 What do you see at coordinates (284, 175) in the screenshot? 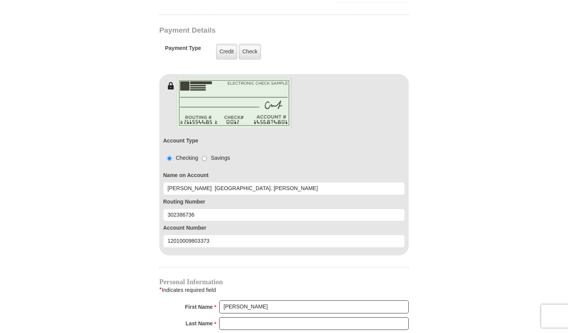
I see `label: Name on Account` at bounding box center [284, 175].